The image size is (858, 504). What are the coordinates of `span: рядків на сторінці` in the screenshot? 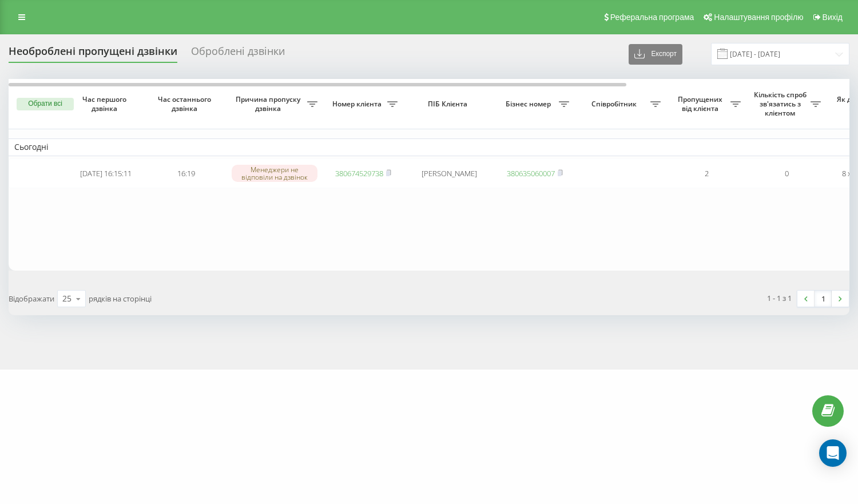 It's located at (120, 299).